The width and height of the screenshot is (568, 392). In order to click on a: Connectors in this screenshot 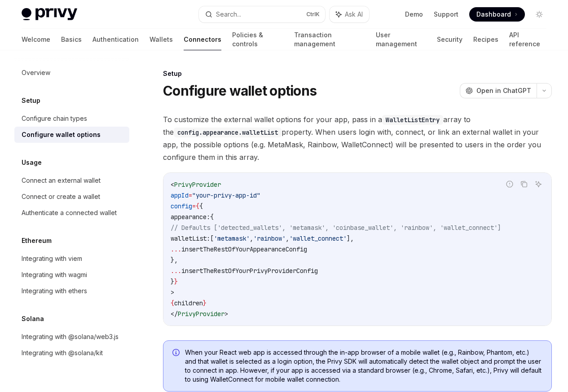, I will do `click(203, 40)`.